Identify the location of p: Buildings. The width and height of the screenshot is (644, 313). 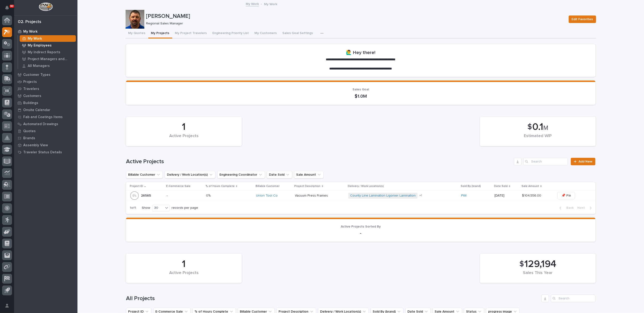
(31, 103).